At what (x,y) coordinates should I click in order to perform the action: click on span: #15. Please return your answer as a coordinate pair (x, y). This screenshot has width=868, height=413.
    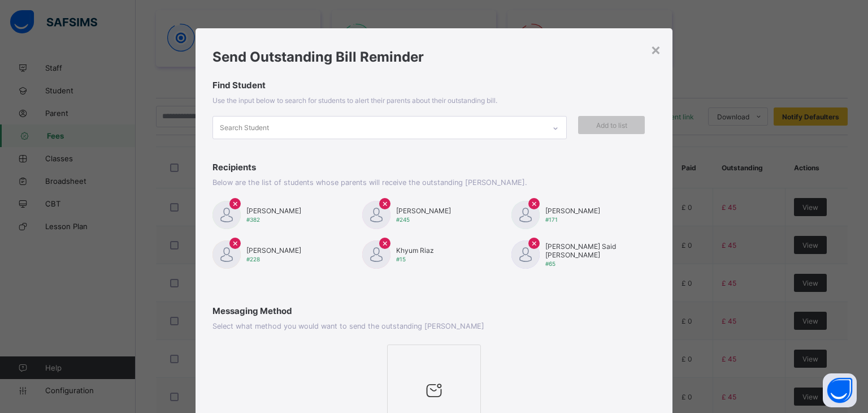
    Looking at the image, I should click on (401, 259).